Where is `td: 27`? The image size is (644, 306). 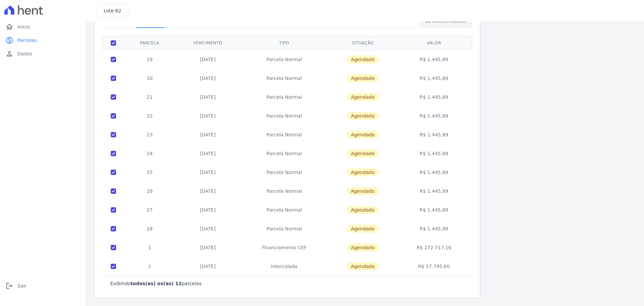
td: 27 is located at coordinates (150, 209).